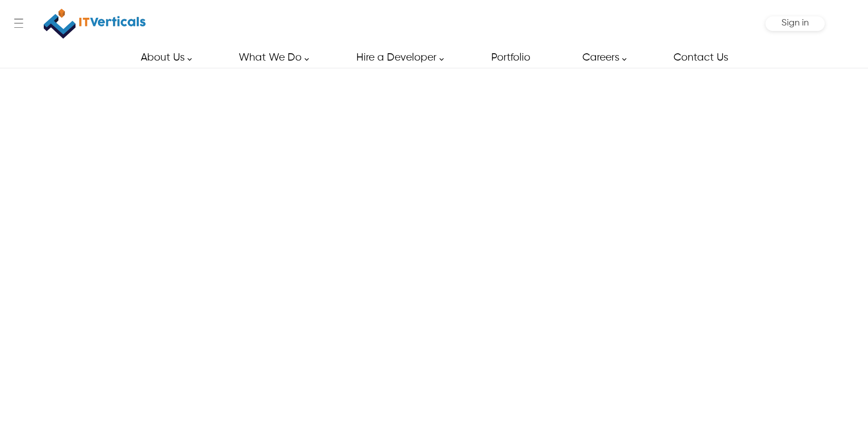  I want to click on a: What We Do, so click(271, 58).